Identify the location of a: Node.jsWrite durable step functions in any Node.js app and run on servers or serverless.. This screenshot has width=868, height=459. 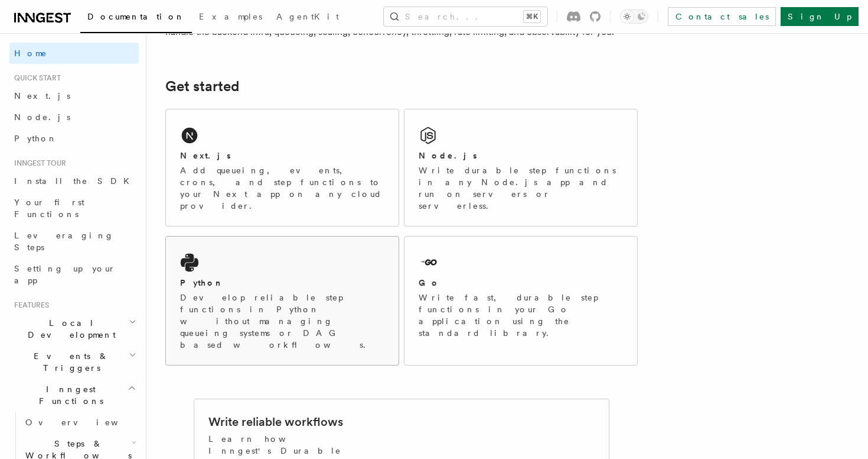
(521, 167).